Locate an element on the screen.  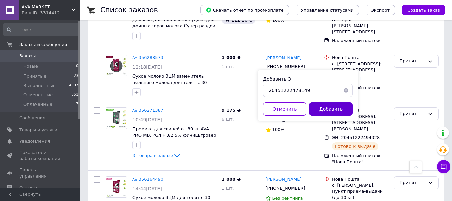
span: ЭН: 20451222494328 is located at coordinates (356, 137).